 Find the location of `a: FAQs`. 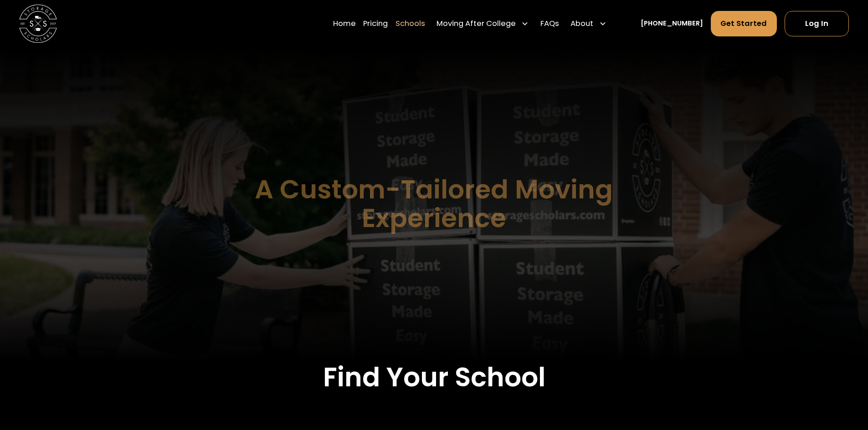

a: FAQs is located at coordinates (549, 23).